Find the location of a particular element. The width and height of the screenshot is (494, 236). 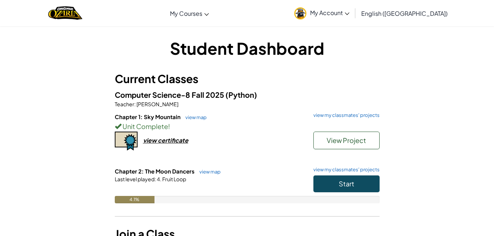

span: (Python) is located at coordinates (241, 94).